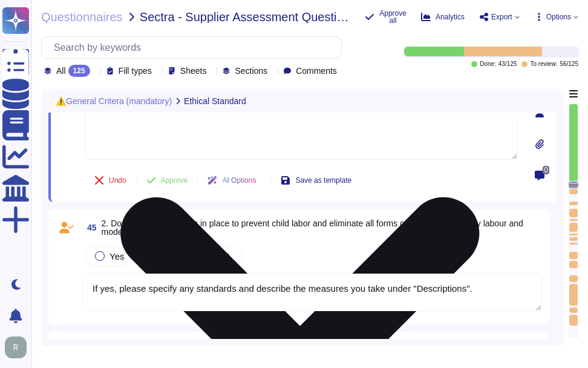  I want to click on span: 0, so click(546, 170).